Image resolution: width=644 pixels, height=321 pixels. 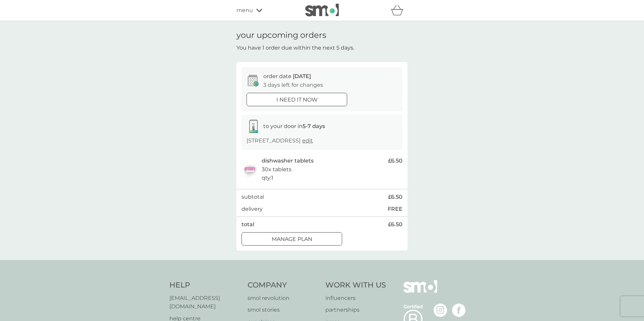 I want to click on a: smol stories, so click(x=283, y=310).